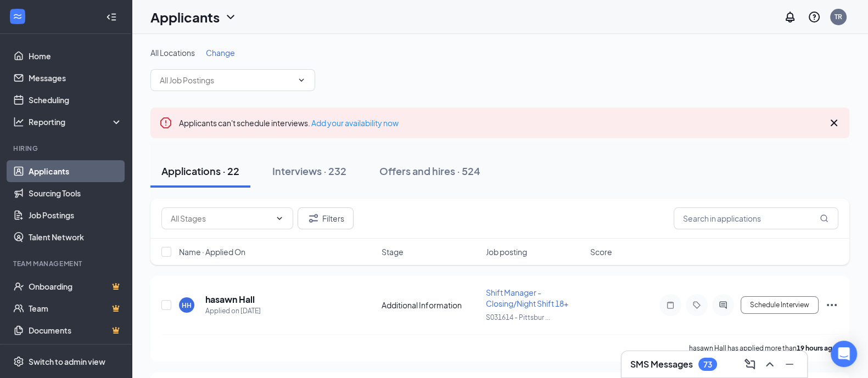 The width and height of the screenshot is (868, 378). Describe the element at coordinates (76, 100) in the screenshot. I see `a: Scheduling` at that location.